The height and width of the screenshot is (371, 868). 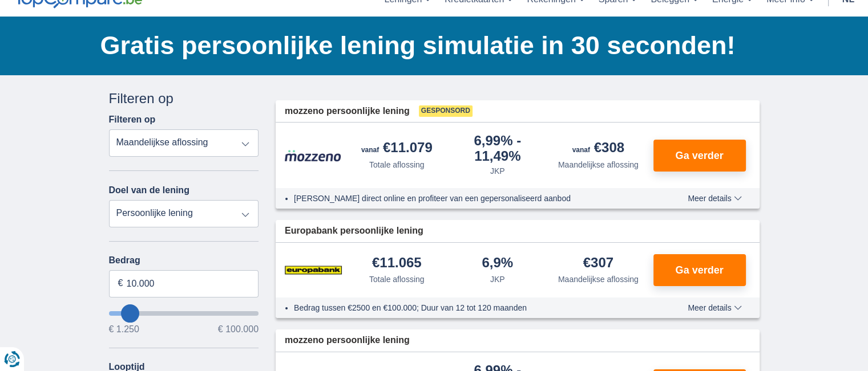 What do you see at coordinates (497, 264) in the screenshot?
I see `div: 6,9%` at bounding box center [497, 264].